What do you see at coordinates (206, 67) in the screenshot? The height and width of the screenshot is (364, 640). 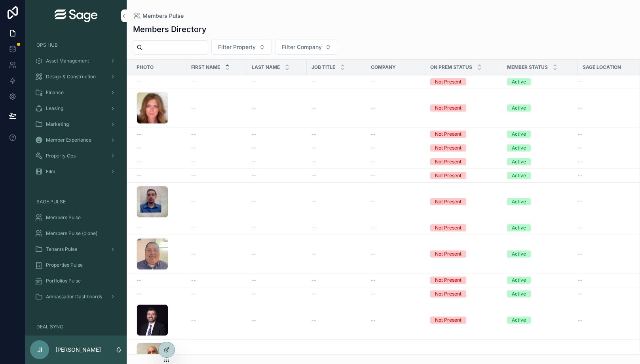 I see `span: First Name` at bounding box center [206, 67].